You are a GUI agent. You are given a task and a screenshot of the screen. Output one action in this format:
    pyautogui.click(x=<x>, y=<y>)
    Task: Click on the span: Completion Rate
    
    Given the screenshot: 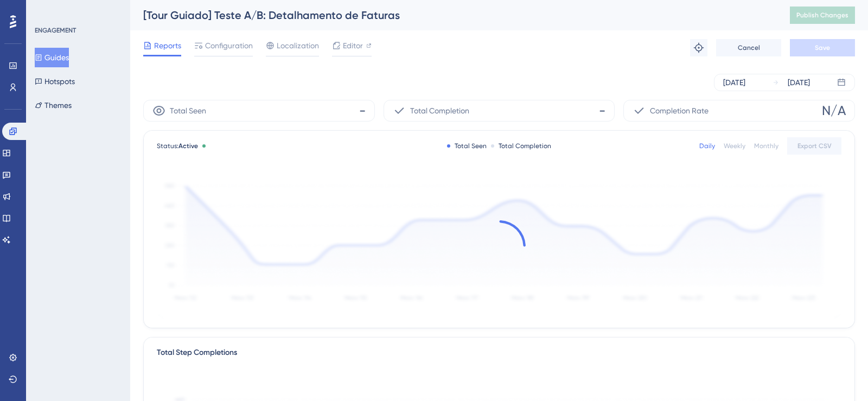 What is the action you would take?
    pyautogui.click(x=679, y=110)
    